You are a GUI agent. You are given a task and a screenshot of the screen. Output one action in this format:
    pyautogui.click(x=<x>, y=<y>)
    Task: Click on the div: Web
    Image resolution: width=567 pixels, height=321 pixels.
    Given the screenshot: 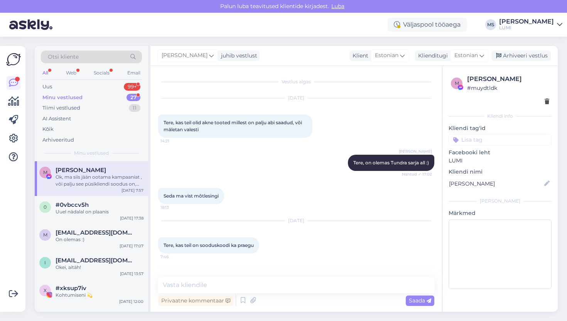 What is the action you would take?
    pyautogui.click(x=71, y=73)
    